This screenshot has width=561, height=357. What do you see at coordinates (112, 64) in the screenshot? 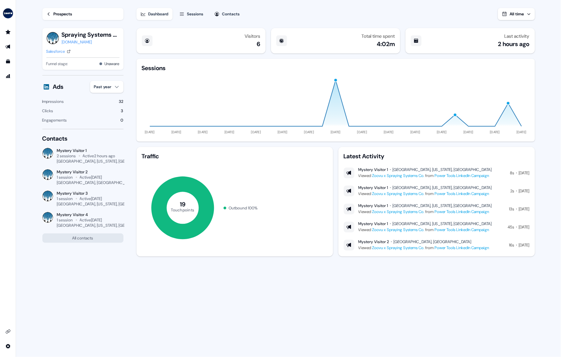
I see `button: Unaware` at bounding box center [112, 64].